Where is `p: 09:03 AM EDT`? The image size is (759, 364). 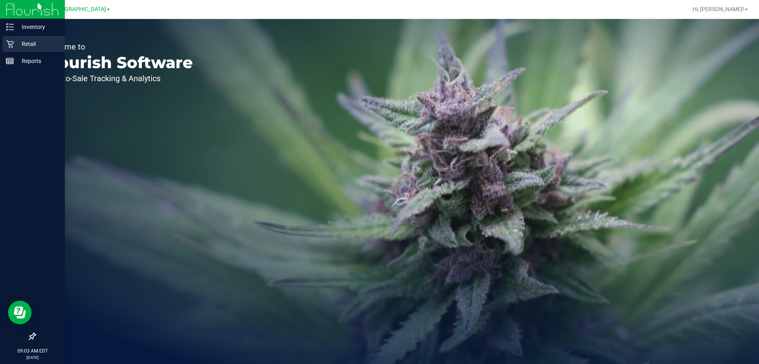 p: 09:03 AM EDT is located at coordinates (32, 350).